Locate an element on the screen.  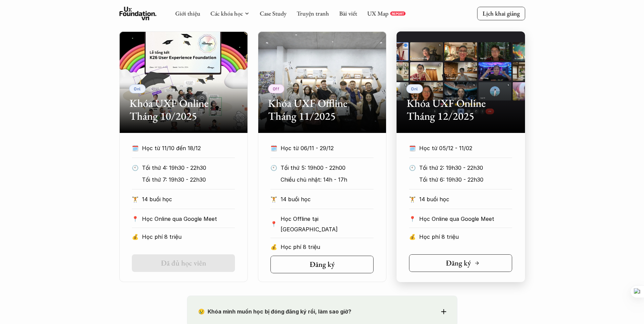
a: UX Map is located at coordinates (378, 13).